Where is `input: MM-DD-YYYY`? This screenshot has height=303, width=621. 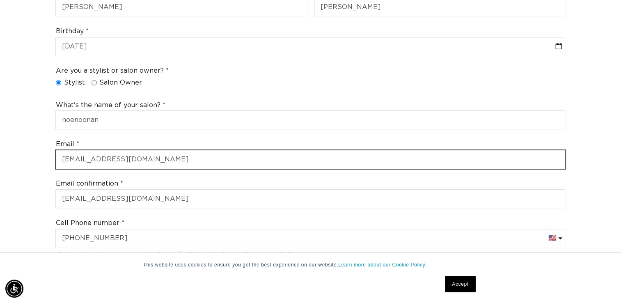 input: MM-DD-YYYY is located at coordinates (310, 46).